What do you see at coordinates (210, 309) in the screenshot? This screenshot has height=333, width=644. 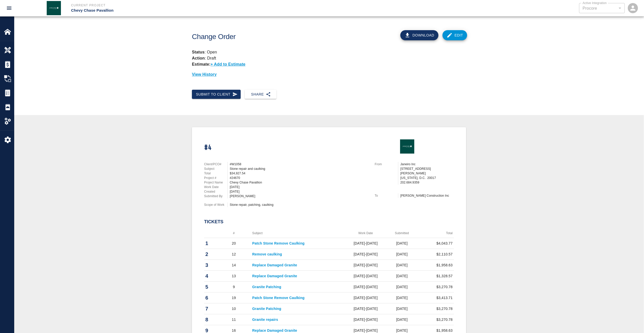 I see `p: 7` at bounding box center [210, 309].